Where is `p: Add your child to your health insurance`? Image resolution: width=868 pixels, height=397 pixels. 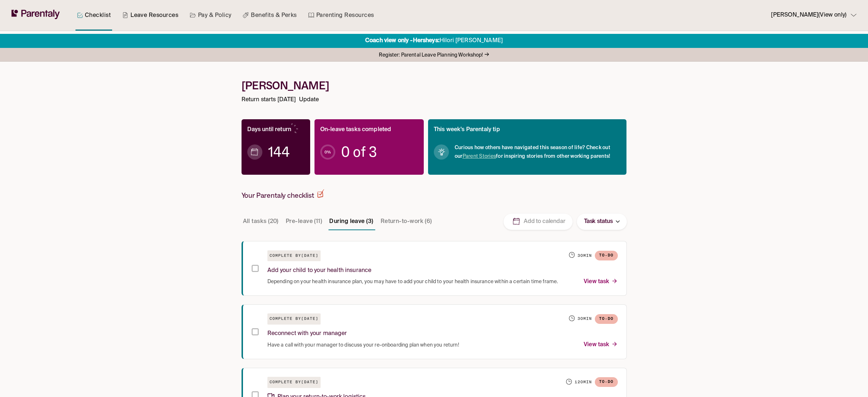
p: Add your child to your health insurance is located at coordinates (319, 270).